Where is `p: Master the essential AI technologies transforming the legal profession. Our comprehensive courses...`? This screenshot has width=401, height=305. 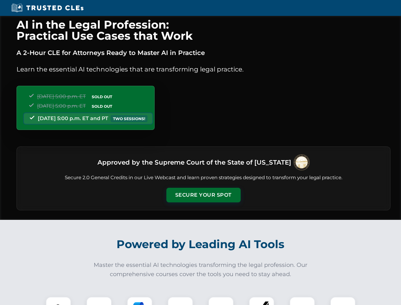
p: Master the essential AI technologies transforming the legal profession. Our comprehensive courses... is located at coordinates (201, 270).